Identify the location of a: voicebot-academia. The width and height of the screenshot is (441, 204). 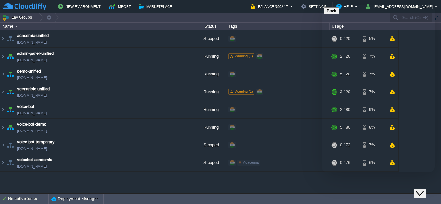
(35, 160).